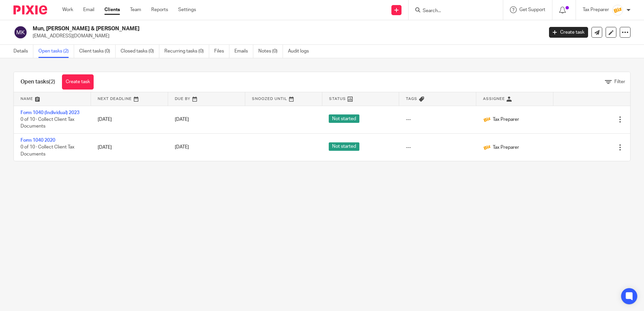 This screenshot has width=644, height=311. I want to click on span: Snoozed Until, so click(269, 99).